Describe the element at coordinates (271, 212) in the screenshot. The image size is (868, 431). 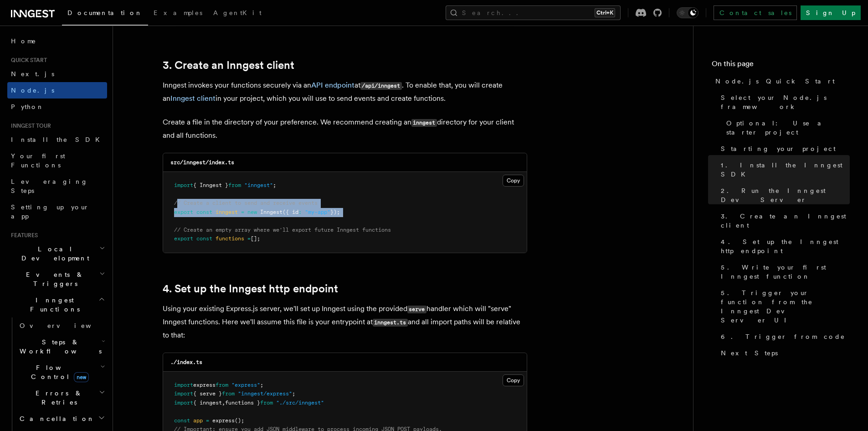
I see `span: Inngest` at that location.